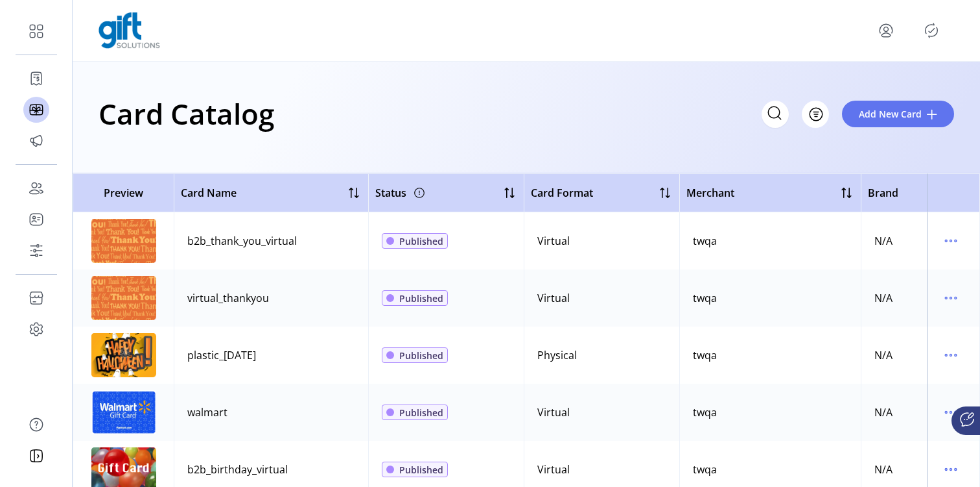 This screenshot has width=980, height=487. I want to click on span: Preview, so click(123, 193).